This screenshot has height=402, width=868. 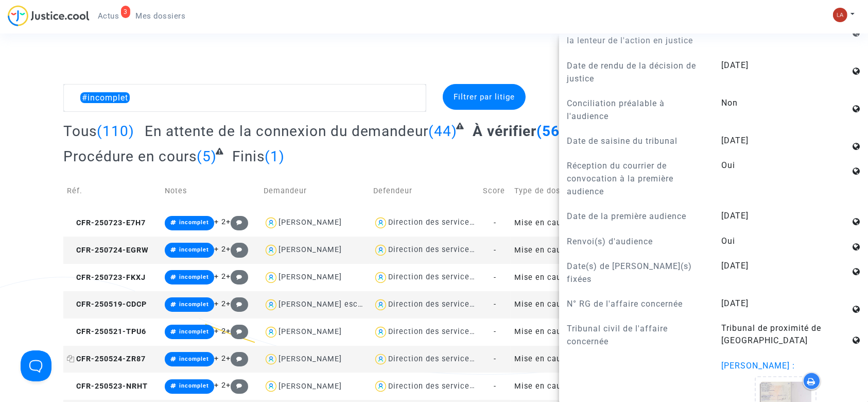 I want to click on p: Date de saisine du tribunal, so click(x=636, y=141).